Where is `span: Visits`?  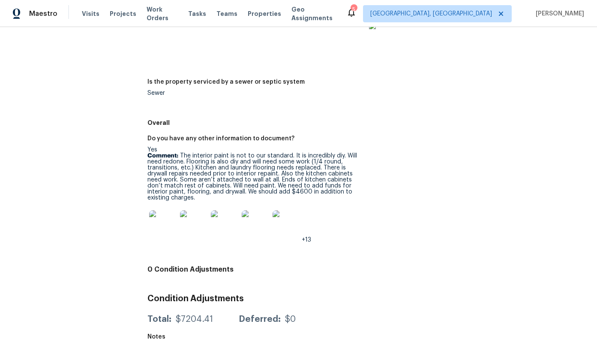
span: Visits is located at coordinates (90, 14).